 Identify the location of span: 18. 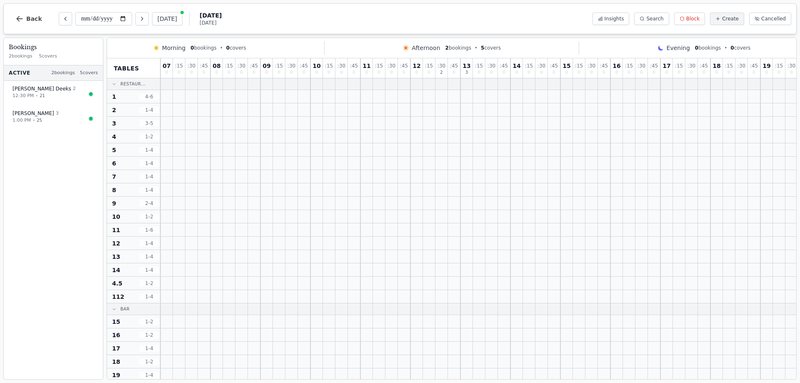
(716, 66).